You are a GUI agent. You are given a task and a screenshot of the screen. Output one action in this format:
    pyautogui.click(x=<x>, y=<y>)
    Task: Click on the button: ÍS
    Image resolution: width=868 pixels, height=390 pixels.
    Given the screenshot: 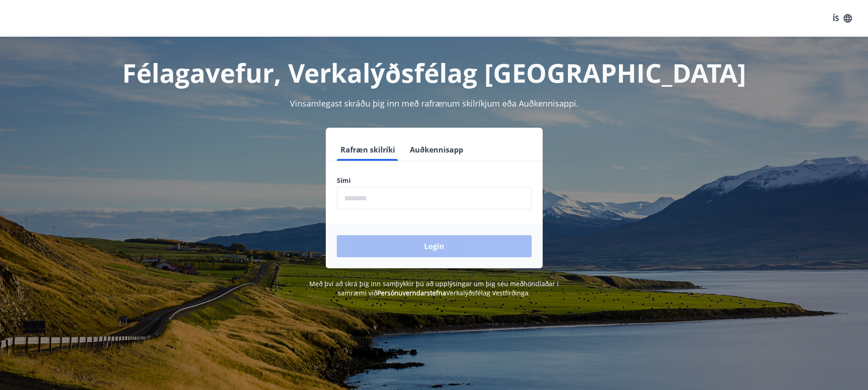 What is the action you would take?
    pyautogui.click(x=842, y=18)
    